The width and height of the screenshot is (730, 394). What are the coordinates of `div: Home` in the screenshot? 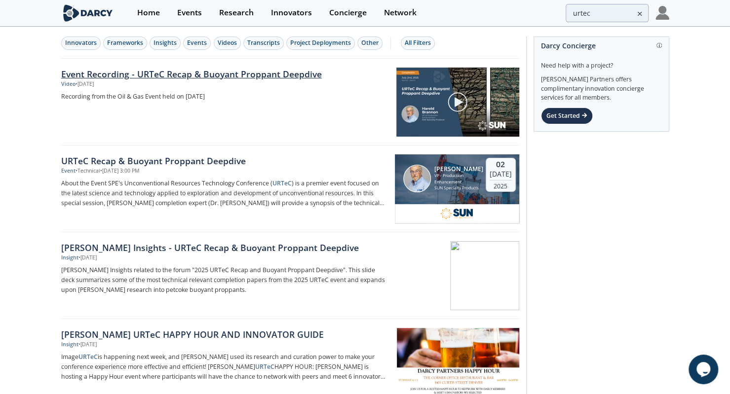 It's located at (149, 13).